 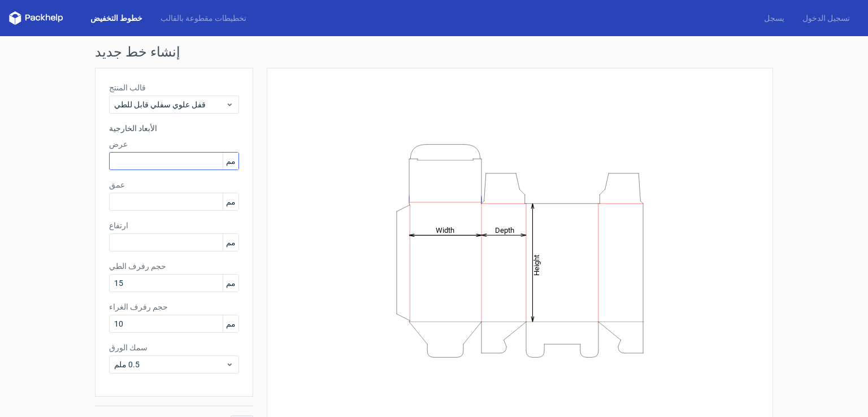 What do you see at coordinates (116, 18) in the screenshot?
I see `a: خطوط التخفيض` at bounding box center [116, 18].